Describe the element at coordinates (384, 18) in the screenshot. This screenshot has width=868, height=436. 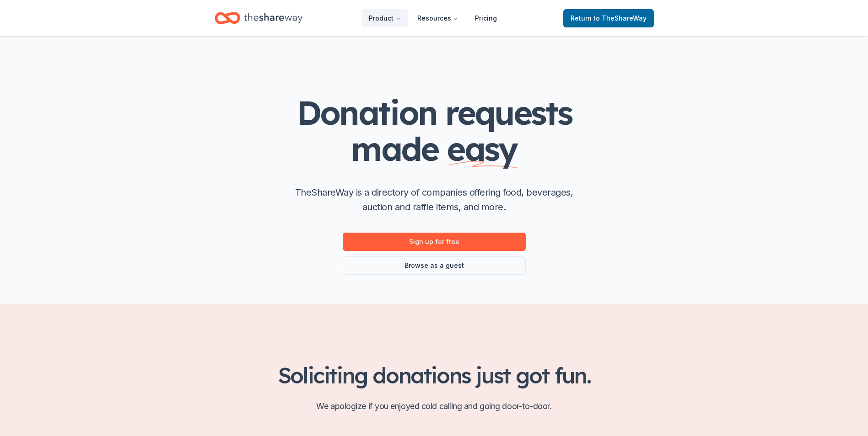
I see `button: Product` at that location.